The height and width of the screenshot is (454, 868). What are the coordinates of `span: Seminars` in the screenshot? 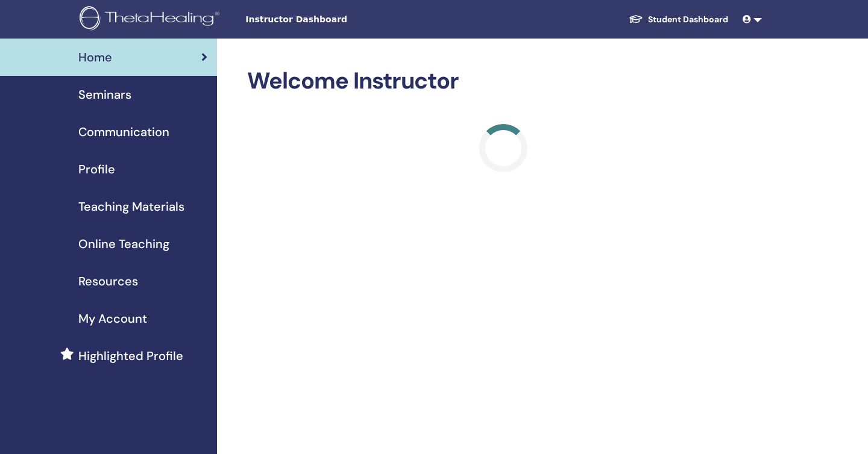 It's located at (105, 95).